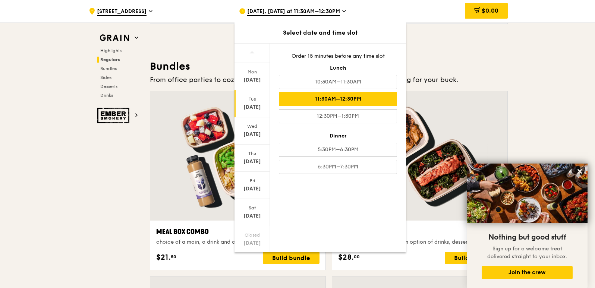 The height and width of the screenshot is (288, 595). I want to click on img: Ember Smokery web logo, so click(114, 116).